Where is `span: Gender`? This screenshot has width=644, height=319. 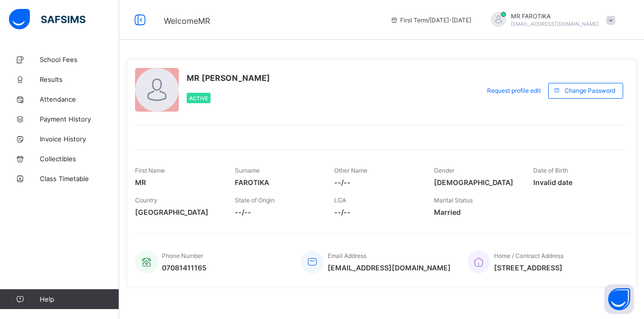 span: Gender is located at coordinates (444, 170).